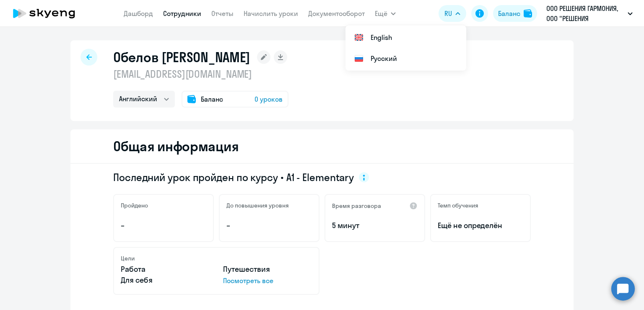 The width and height of the screenshot is (644, 310). What do you see at coordinates (528, 14) in the screenshot?
I see `img: balance` at bounding box center [528, 14].